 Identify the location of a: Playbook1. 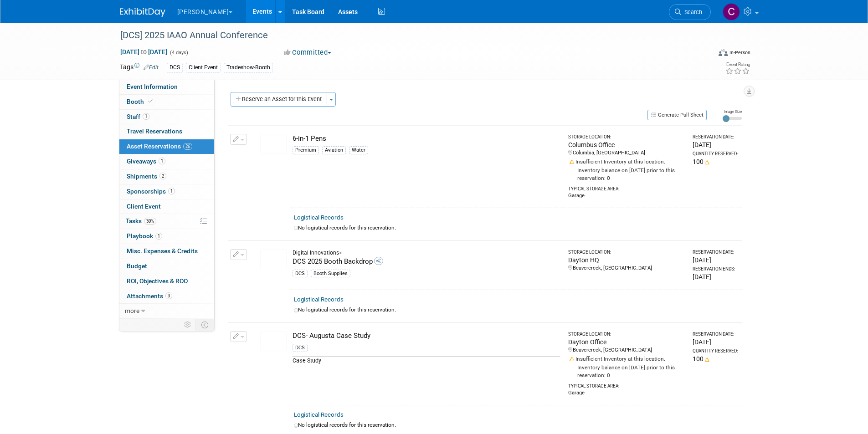
(167, 237).